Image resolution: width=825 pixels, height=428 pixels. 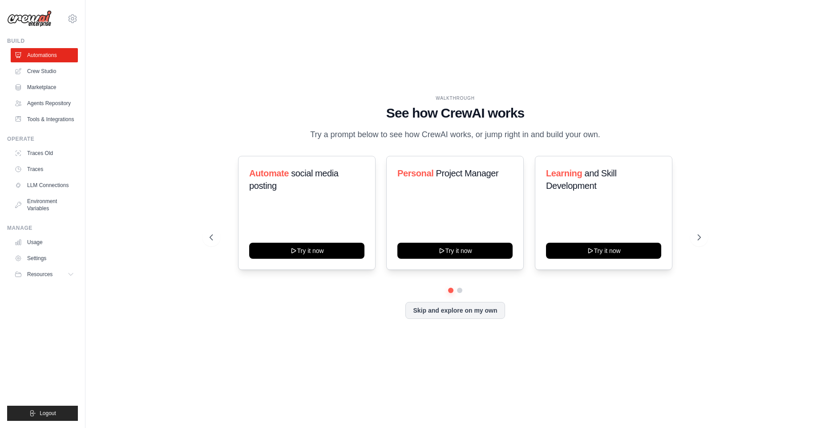 What do you see at coordinates (42, 413) in the screenshot?
I see `button: Logout` at bounding box center [42, 413].